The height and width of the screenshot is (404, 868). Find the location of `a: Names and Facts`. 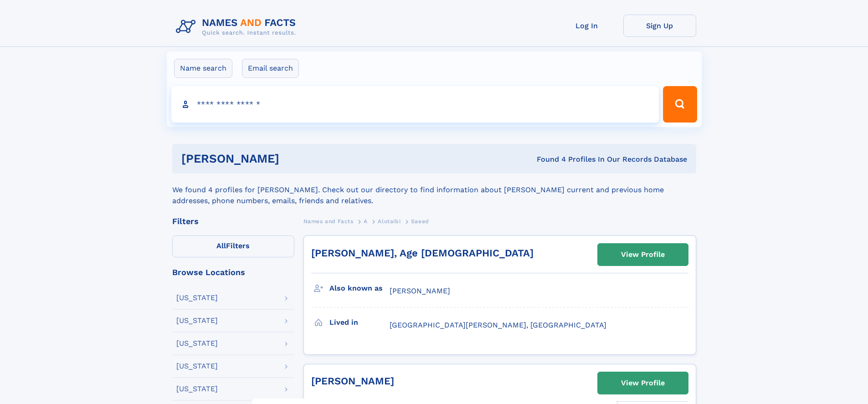

a: Names and Facts is located at coordinates (329, 221).